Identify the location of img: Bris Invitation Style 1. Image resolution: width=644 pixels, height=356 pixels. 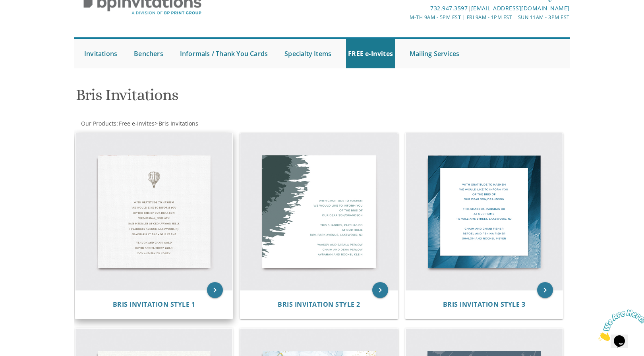
(154, 212).